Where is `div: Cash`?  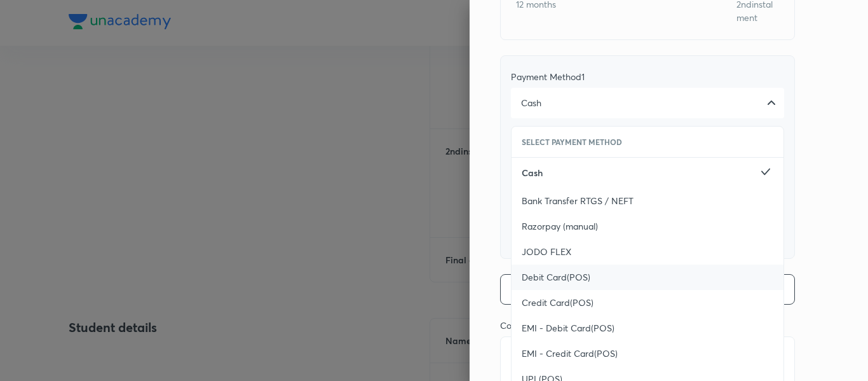
div: Cash is located at coordinates (648, 172).